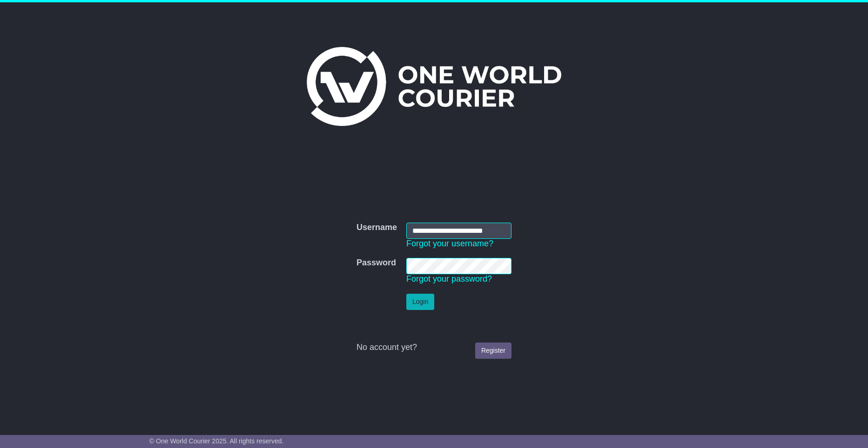  I want to click on img: One World, so click(434, 86).